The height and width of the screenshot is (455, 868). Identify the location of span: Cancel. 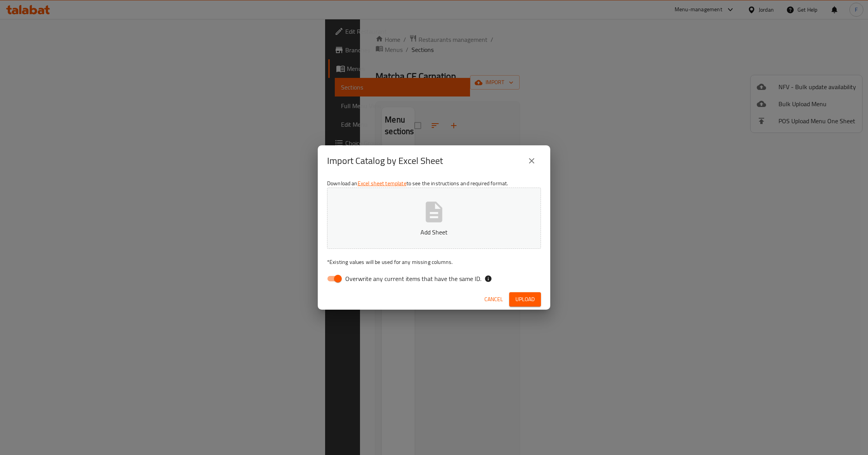
(493, 299).